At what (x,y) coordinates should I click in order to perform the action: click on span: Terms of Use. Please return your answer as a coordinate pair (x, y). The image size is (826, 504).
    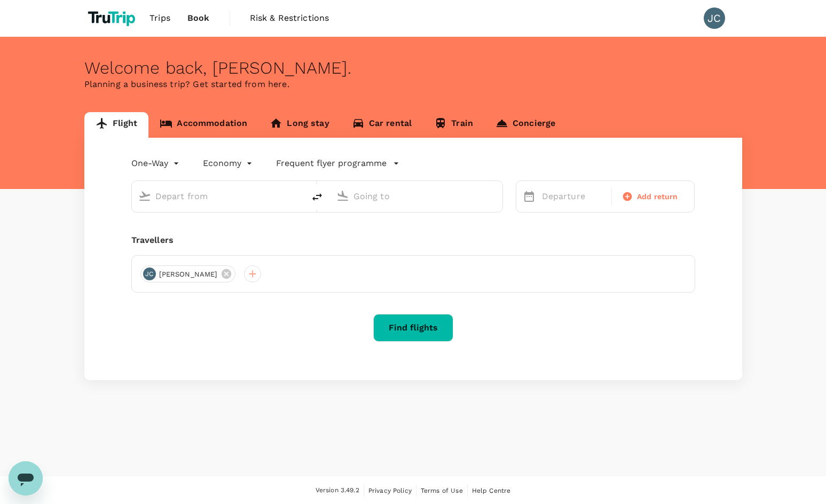
    Looking at the image, I should click on (442, 490).